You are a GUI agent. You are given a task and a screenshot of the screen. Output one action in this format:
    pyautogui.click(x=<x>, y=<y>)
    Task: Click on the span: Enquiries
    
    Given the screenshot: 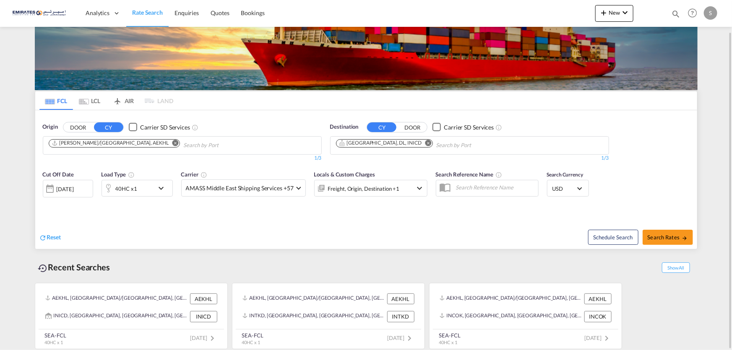 What is the action you would take?
    pyautogui.click(x=187, y=13)
    